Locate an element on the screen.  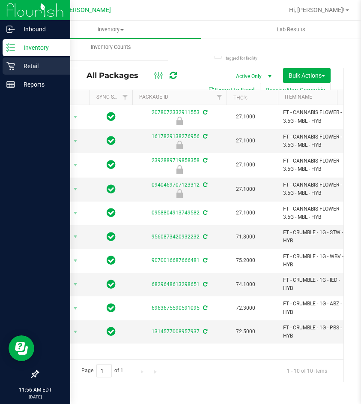
span: Lab Results is located at coordinates (291, 30).